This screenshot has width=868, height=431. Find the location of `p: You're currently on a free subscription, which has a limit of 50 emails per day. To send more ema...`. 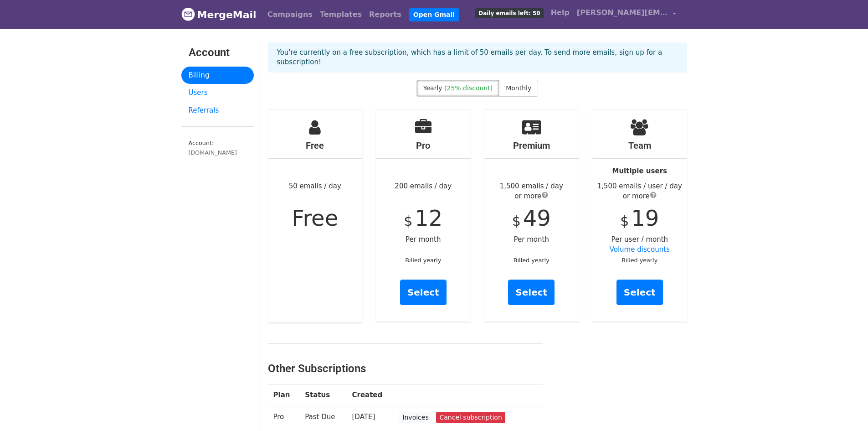

p: You're currently on a free subscription, which has a limit of 50 emails per day. To send more ema... is located at coordinates (477, 57).